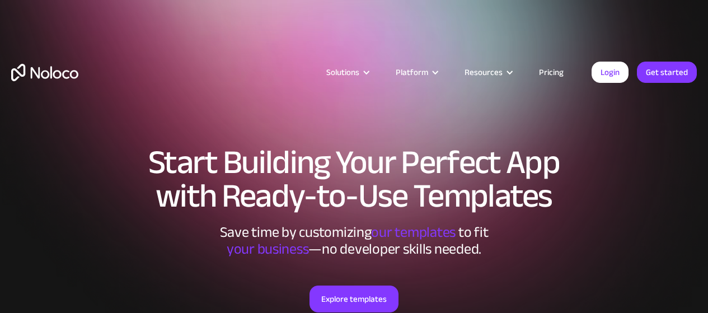 The height and width of the screenshot is (313, 708). I want to click on a: Pricing, so click(551, 72).